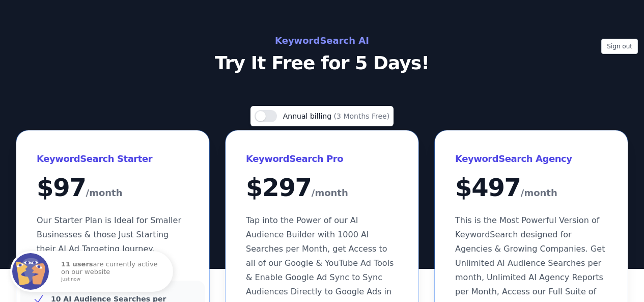 Image resolution: width=644 pixels, height=302 pixels. Describe the element at coordinates (309, 116) in the screenshot. I see `span: Annual billing` at that location.